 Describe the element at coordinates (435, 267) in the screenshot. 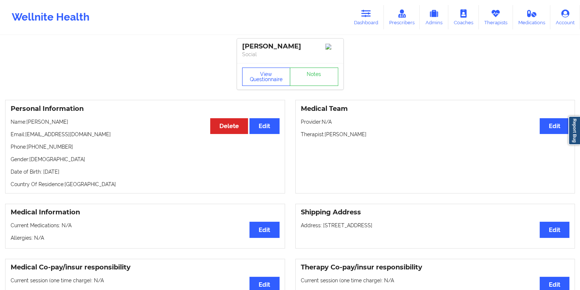

I see `h3: Therapy Co-pay/insur responsibility` at that location.